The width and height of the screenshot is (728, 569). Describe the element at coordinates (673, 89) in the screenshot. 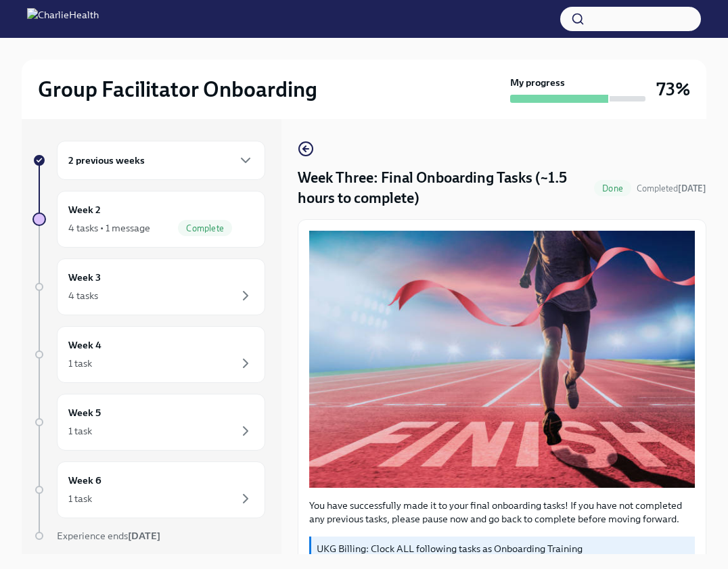

I see `h3: 73%` at that location.